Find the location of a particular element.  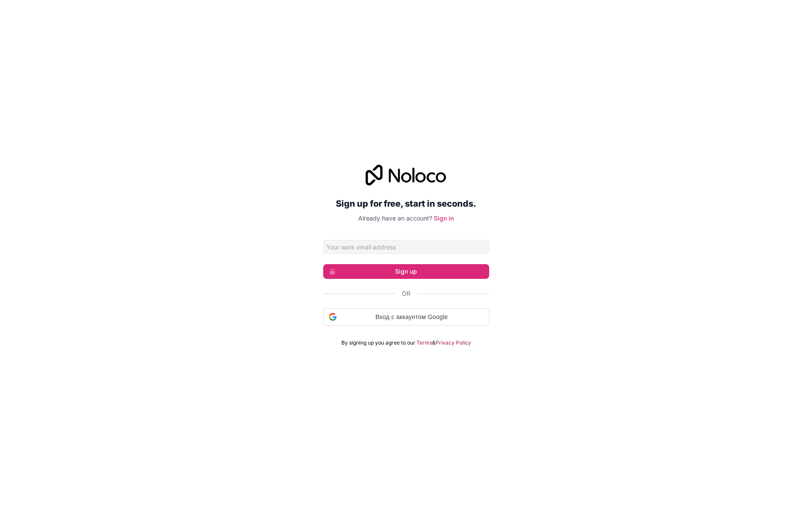

span: Already have an account? is located at coordinates (395, 218).